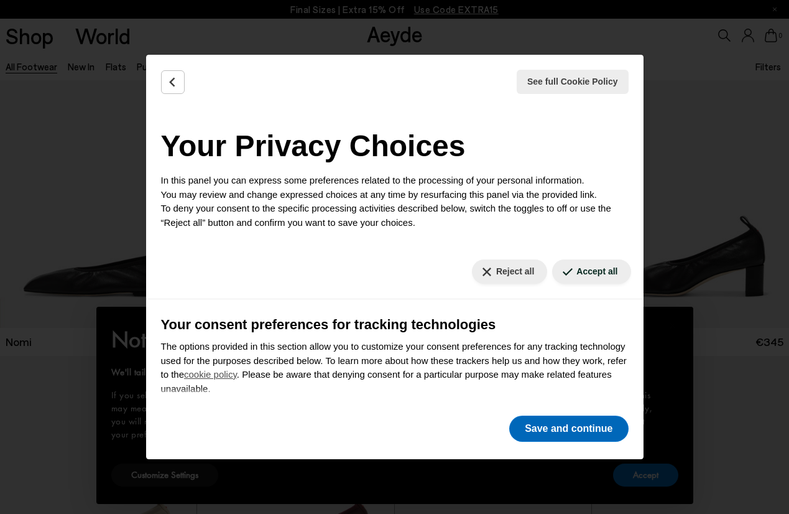  I want to click on span: See full Cookie Policy, so click(573, 81).